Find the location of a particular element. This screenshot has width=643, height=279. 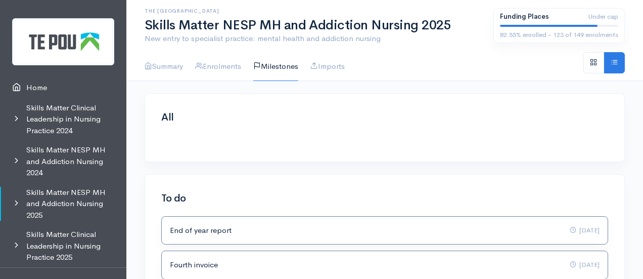

div: 82.55% enrolled - 123 of 149 enrolments is located at coordinates (559, 35).